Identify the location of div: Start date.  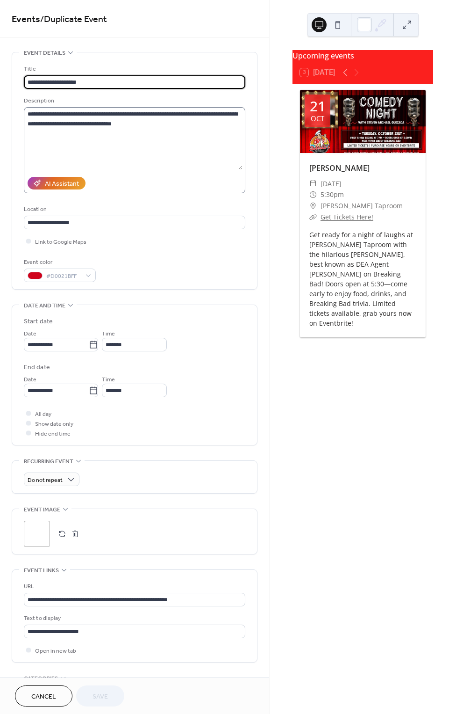
(38, 321).